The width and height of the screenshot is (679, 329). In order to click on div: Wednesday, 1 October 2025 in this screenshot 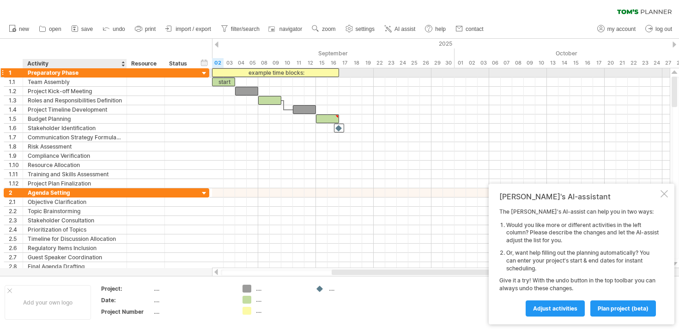, I will do `click(460, 63)`.